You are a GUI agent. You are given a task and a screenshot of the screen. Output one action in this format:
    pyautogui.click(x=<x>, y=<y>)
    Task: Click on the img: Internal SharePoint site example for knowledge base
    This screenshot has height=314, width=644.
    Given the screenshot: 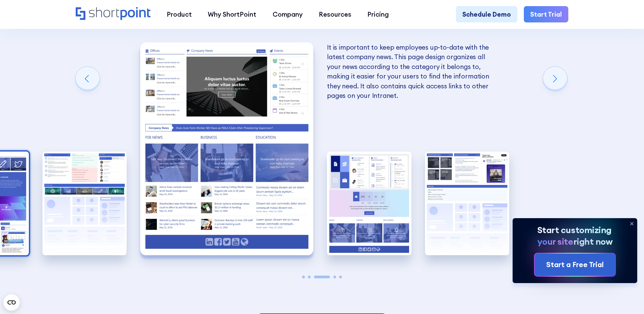 What is the action you would take?
    pyautogui.click(x=467, y=203)
    